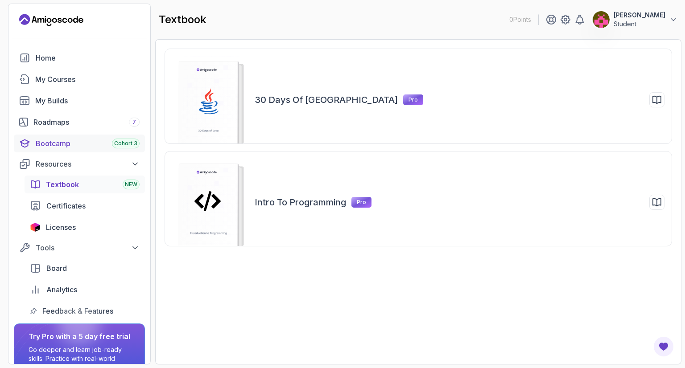 Image resolution: width=685 pixels, height=368 pixels. Describe the element at coordinates (85, 227) in the screenshot. I see `a: licenses` at that location.